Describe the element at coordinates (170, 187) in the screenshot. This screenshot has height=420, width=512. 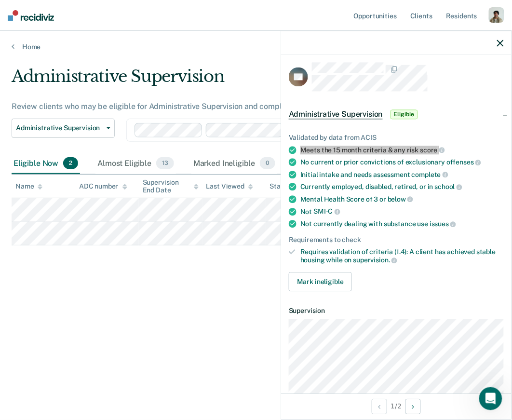
I see `div: Supervision End Date` at that location.